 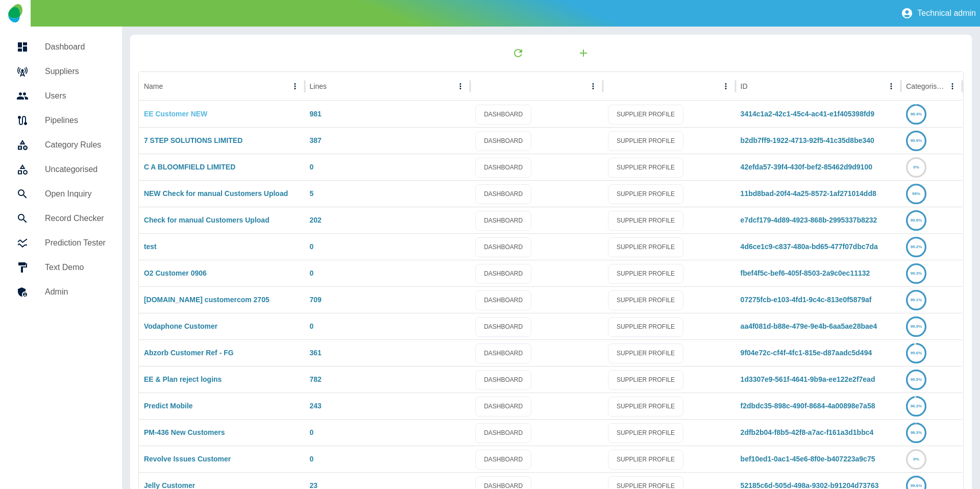 What do you see at coordinates (207, 220) in the screenshot?
I see `a: Check for manual Customers Upload` at bounding box center [207, 220].